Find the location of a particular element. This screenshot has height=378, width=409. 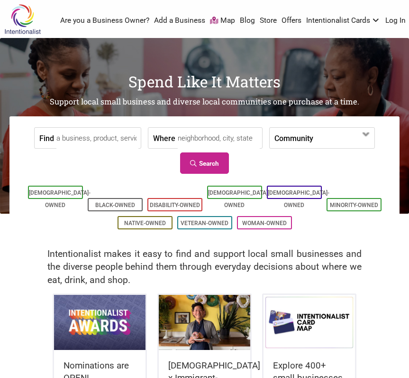

label: Community is located at coordinates (294, 138).